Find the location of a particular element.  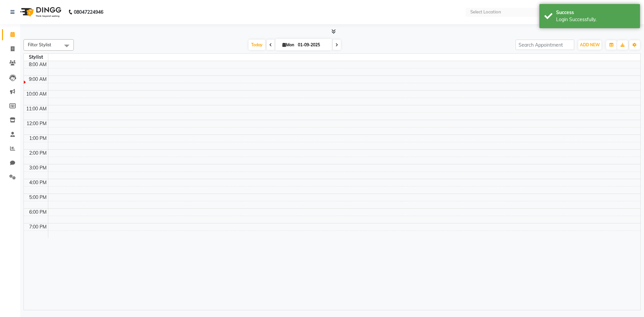

div: 5:00 PM is located at coordinates (38, 197).